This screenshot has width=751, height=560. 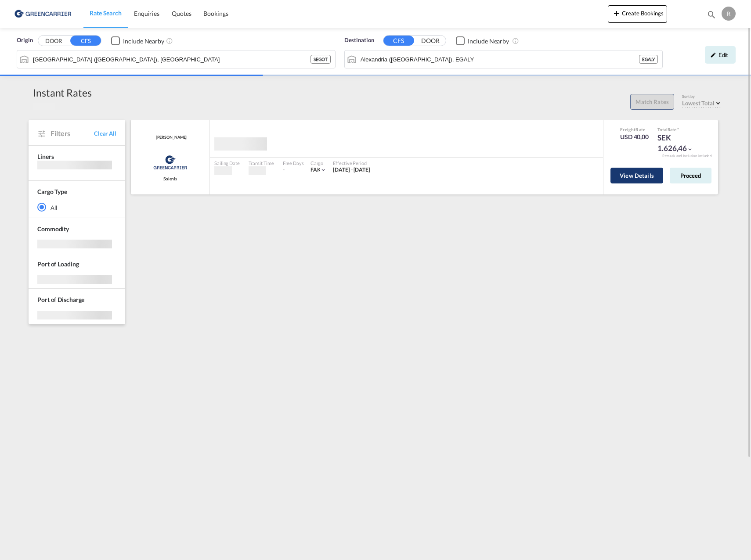 I want to click on md-input-container: Alexandria (El Iskandariya), EGALY, so click(x=504, y=59).